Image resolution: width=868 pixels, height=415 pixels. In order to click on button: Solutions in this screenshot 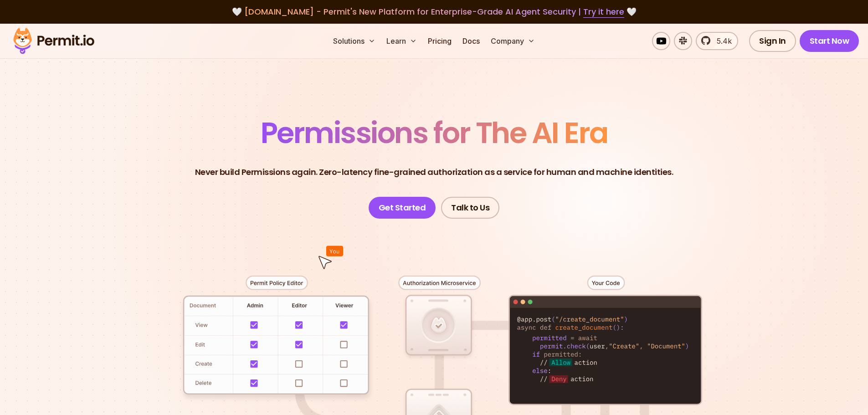, I will do `click(354, 41)`.